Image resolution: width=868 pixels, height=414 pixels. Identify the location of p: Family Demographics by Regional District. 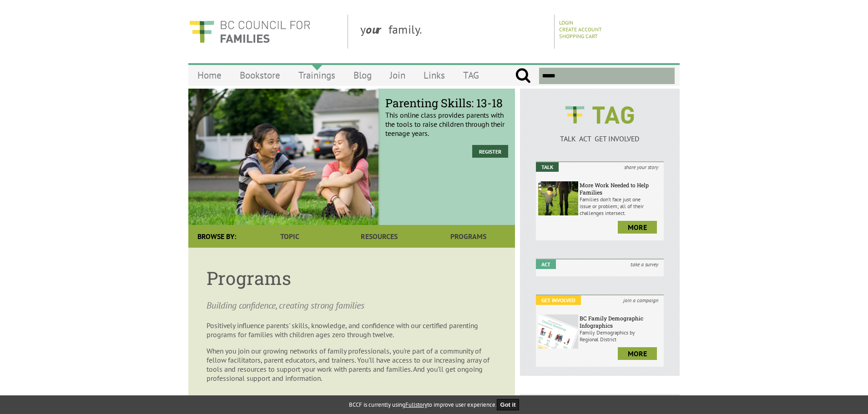
(621, 336).